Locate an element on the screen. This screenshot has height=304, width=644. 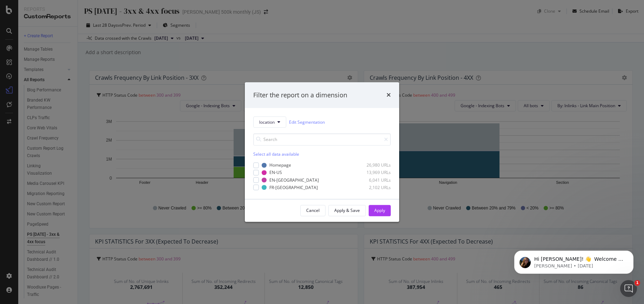
button: Apply is located at coordinates (380, 210).